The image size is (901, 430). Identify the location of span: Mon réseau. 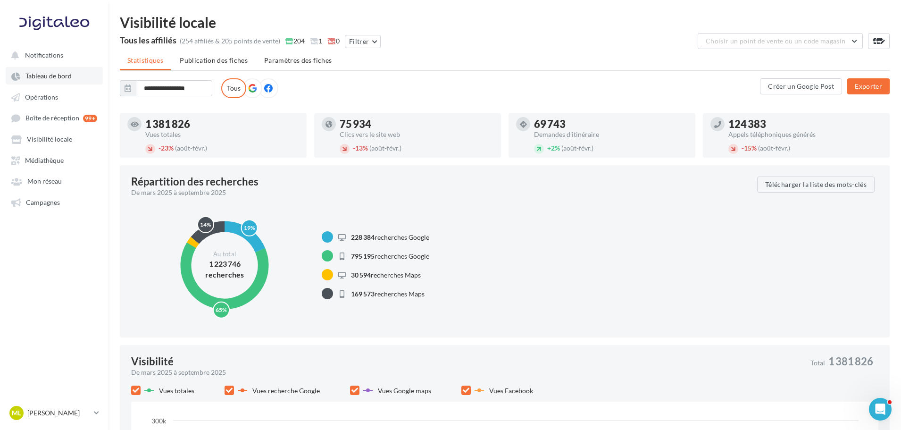
(44, 181).